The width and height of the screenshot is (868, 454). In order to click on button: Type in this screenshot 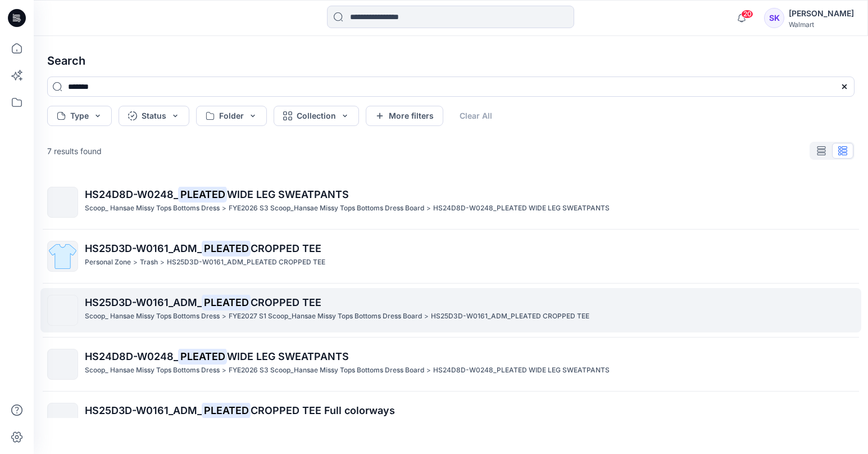, I will do `click(79, 116)`.